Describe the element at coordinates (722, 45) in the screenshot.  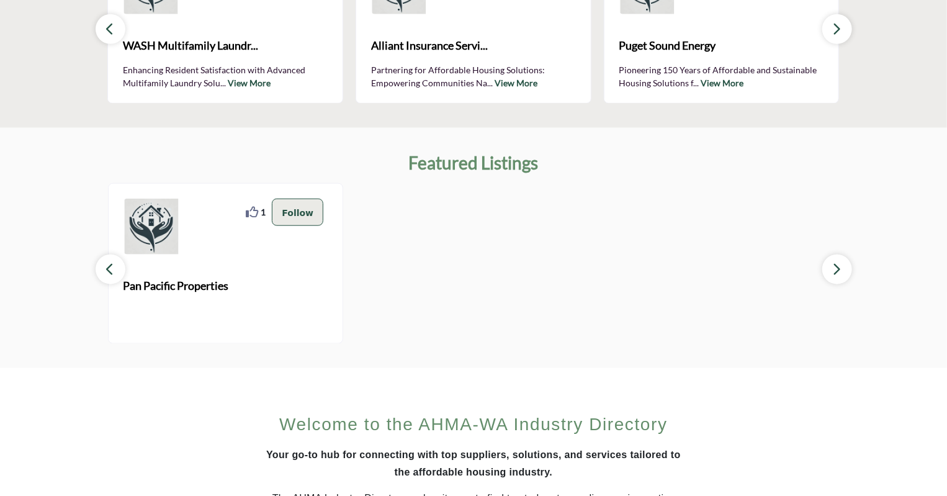
I see `span: Puget Sound Energy` at that location.